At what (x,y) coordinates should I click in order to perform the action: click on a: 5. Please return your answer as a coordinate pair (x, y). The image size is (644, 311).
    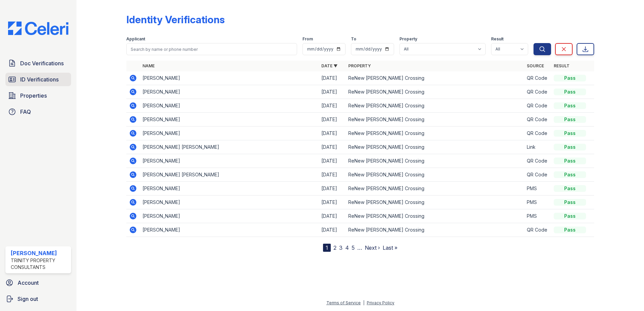
    Looking at the image, I should click on (353, 248).